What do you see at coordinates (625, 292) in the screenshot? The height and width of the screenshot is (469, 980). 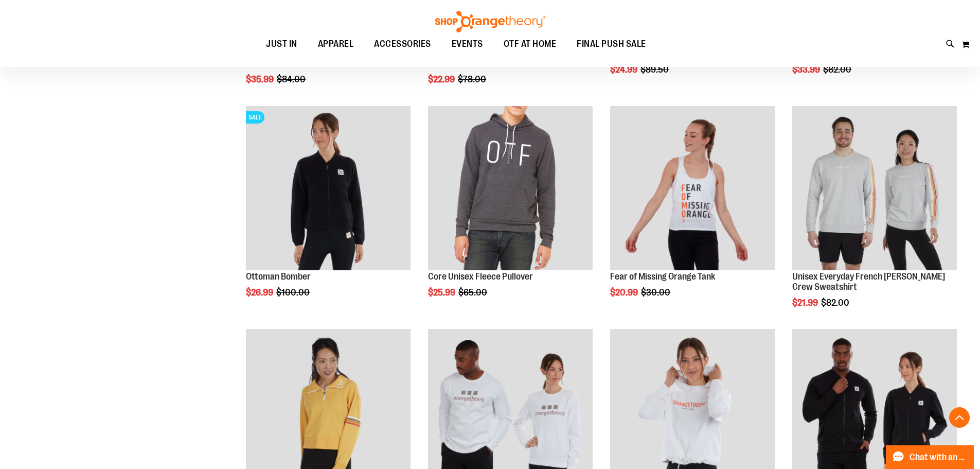 I see `span: $20.99` at bounding box center [625, 292].